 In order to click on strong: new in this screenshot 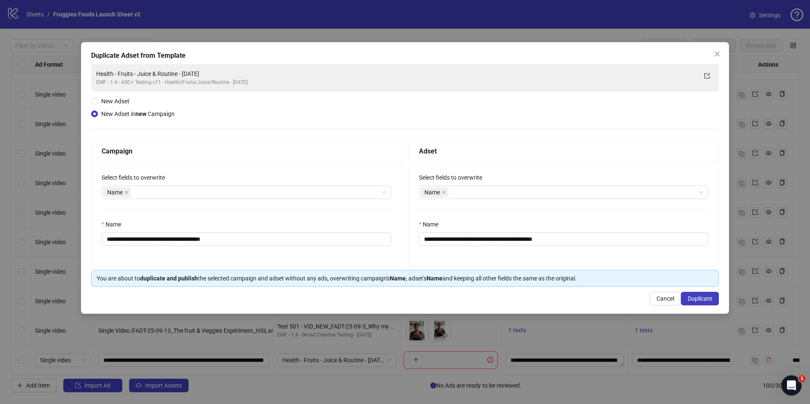, I will do `click(141, 114)`.